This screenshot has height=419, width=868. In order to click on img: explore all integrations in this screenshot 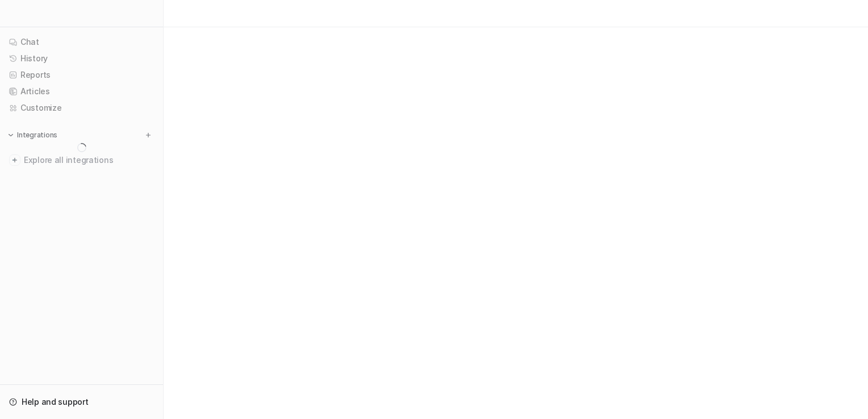, I will do `click(15, 160)`.